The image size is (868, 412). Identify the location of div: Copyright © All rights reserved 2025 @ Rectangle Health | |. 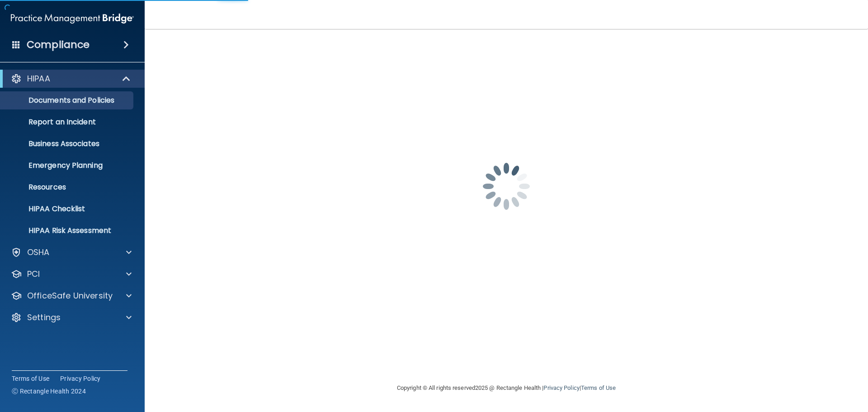
(506, 388).